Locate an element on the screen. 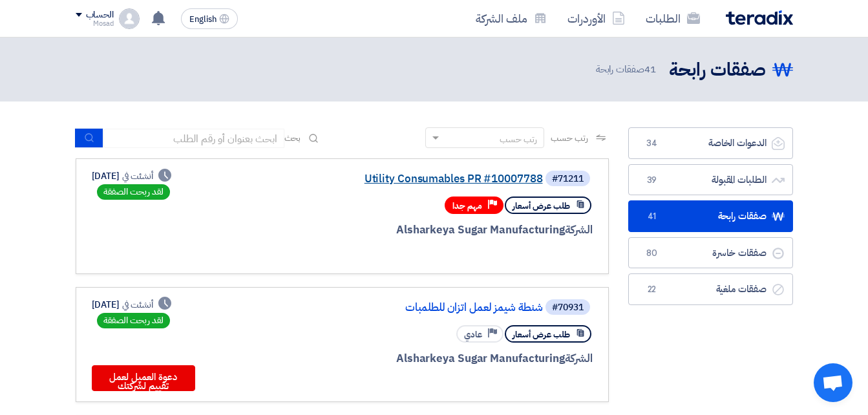  span: 22 is located at coordinates (652, 289).